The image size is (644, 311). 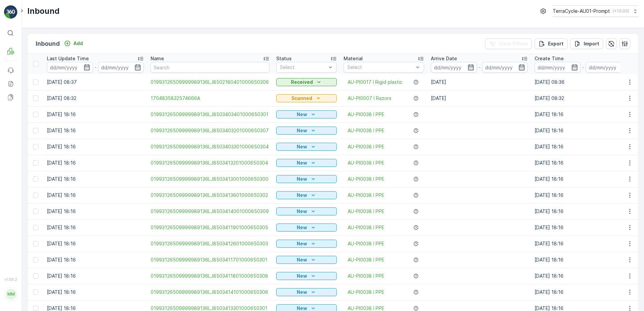 What do you see at coordinates (210, 228) in the screenshot?
I see `a: 01993126509999989136LJ8503411901000650305` at bounding box center [210, 228].